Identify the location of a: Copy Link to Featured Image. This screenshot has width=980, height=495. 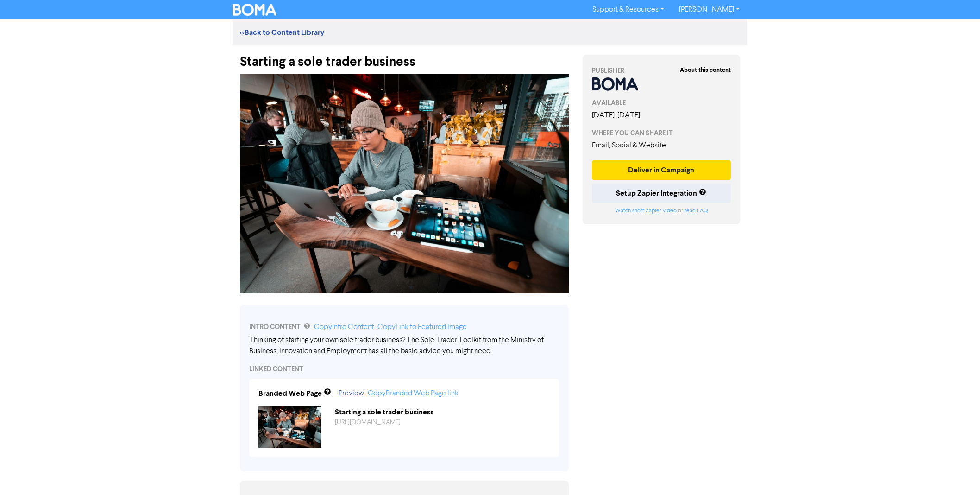
(422, 327).